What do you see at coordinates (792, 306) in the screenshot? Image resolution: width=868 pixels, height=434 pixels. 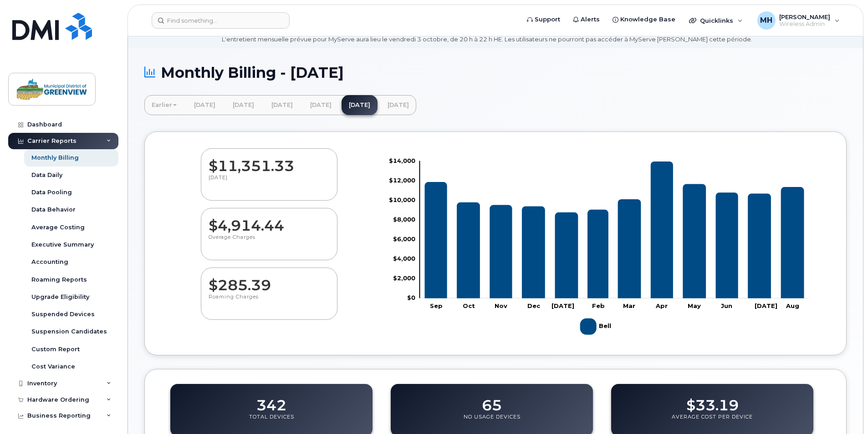 I see `tspan: Aug` at bounding box center [792, 306].